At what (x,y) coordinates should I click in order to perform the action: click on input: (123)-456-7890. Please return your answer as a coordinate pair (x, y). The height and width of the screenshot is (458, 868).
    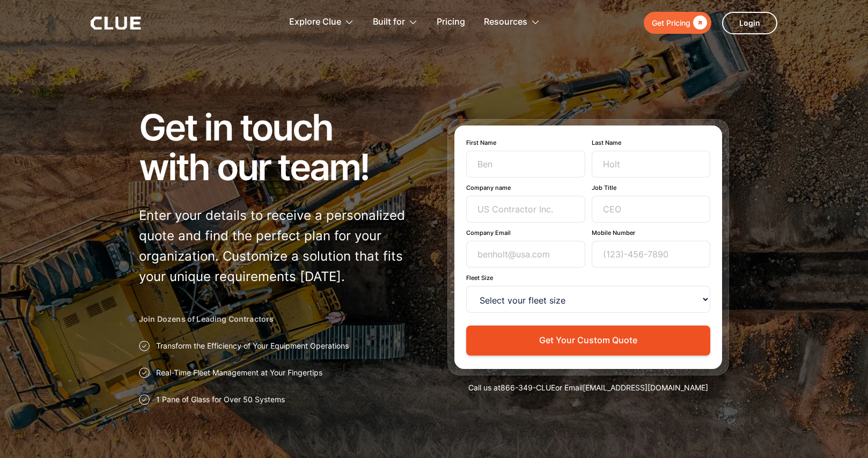
    Looking at the image, I should click on (651, 254).